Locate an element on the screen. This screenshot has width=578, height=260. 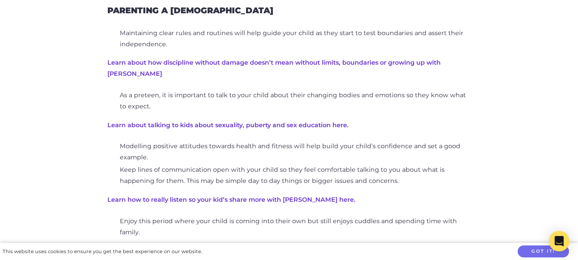
li: As a preteen, it is important to talk to your child about their changing bodies and emotions so t... is located at coordinates (293, 101).